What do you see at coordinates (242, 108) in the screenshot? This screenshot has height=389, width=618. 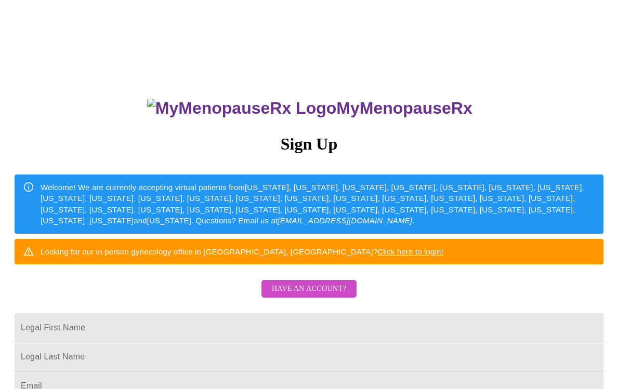 I see `img: MyMenopauseRx Logo` at bounding box center [242, 108].